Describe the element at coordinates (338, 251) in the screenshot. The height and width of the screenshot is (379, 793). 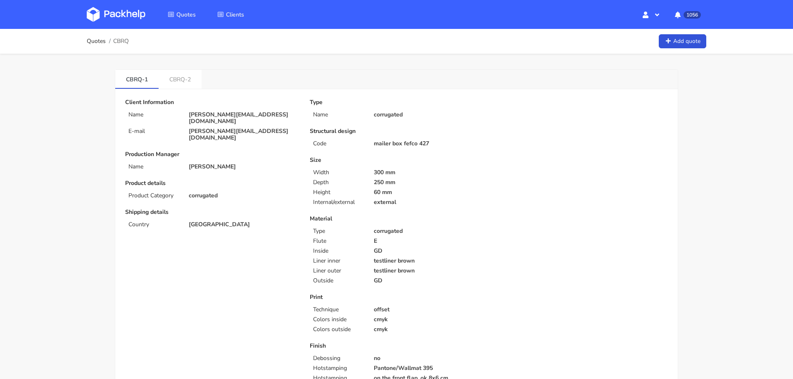
I see `p: Inside` at that location.